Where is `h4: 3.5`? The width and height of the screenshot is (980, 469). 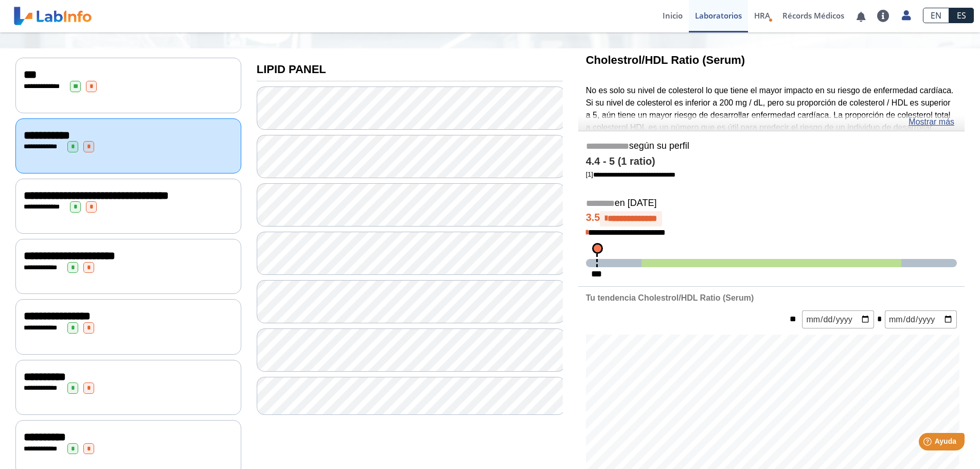
h4: 3.5 is located at coordinates (772, 219).